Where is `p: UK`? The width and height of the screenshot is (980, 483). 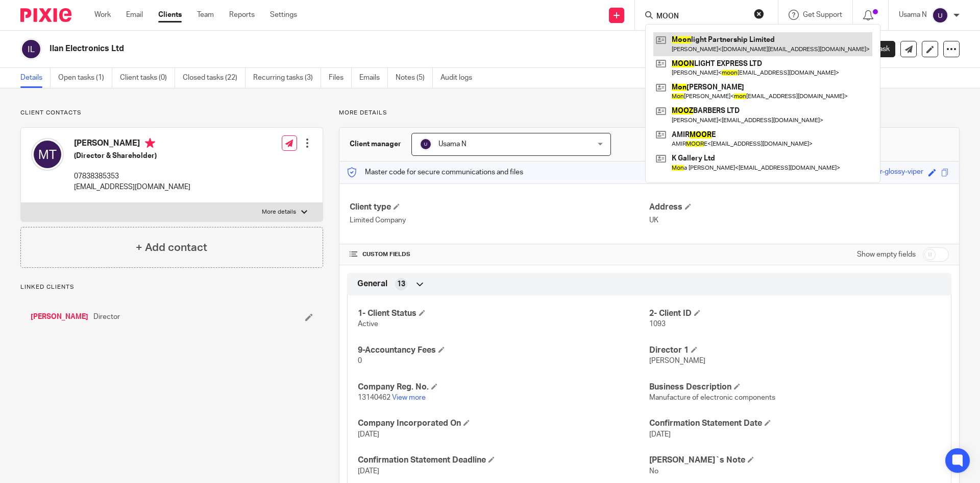
p: UK is located at coordinates (799, 220).